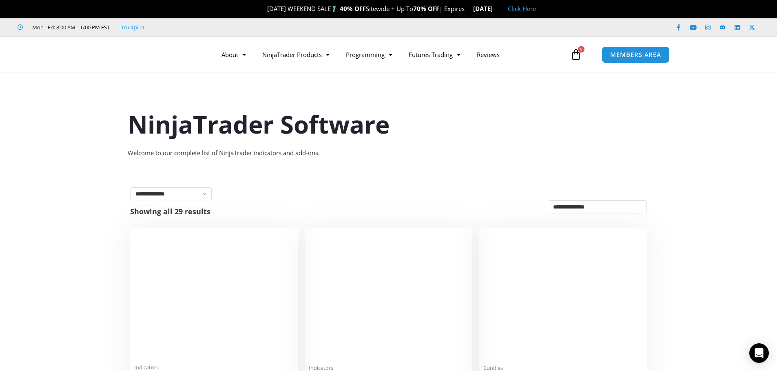  I want to click on strong: 40% OFF, so click(353, 9).